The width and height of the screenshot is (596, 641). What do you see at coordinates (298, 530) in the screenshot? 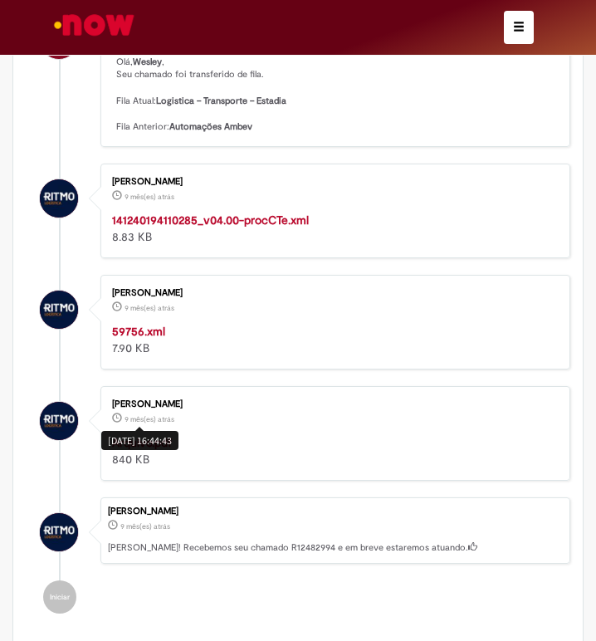
I see `li: Wesley Viana` at bounding box center [298, 530].